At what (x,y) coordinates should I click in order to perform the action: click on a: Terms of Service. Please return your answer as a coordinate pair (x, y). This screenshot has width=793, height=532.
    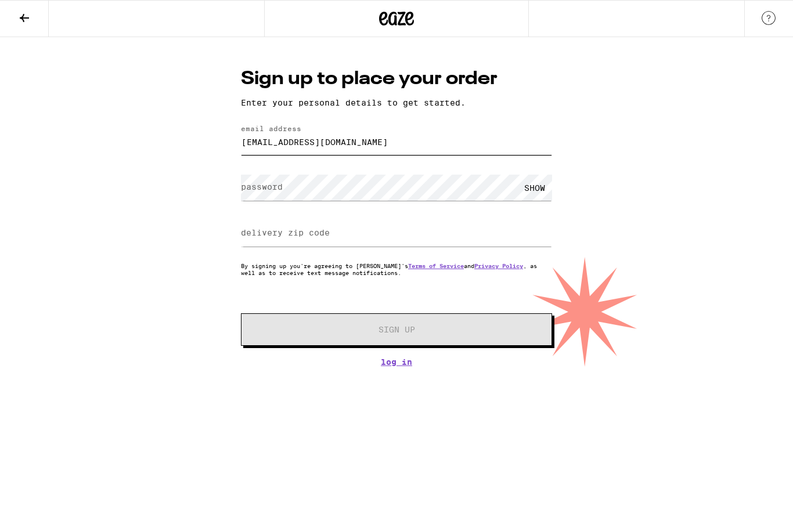
    Looking at the image, I should click on (436, 266).